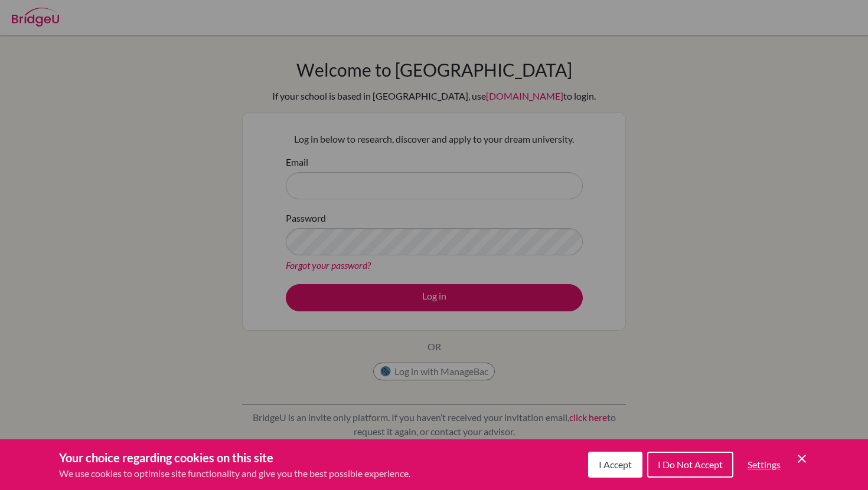 This screenshot has height=490, width=868. Describe the element at coordinates (764, 464) in the screenshot. I see `span: Settings` at that location.